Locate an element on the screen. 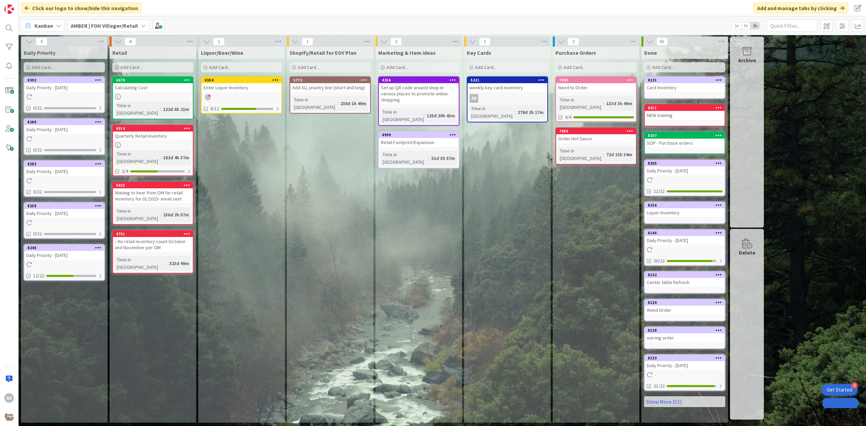  span: 5 is located at coordinates (42, 42).